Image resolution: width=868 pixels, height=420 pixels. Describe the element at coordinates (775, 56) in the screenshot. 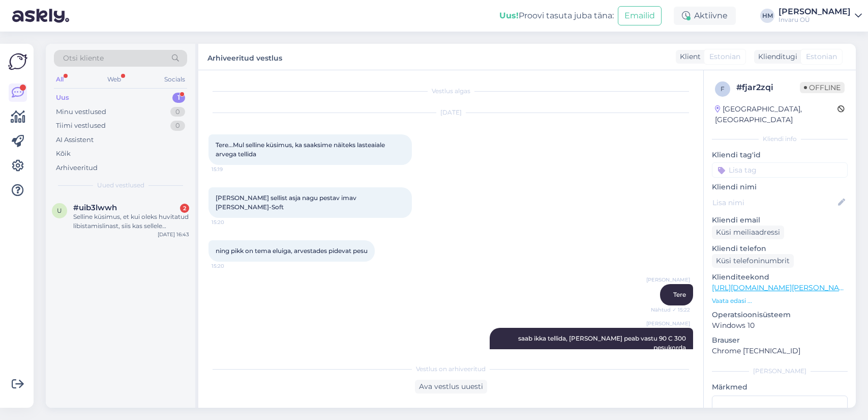

I see `div: Klienditugi` at that location.